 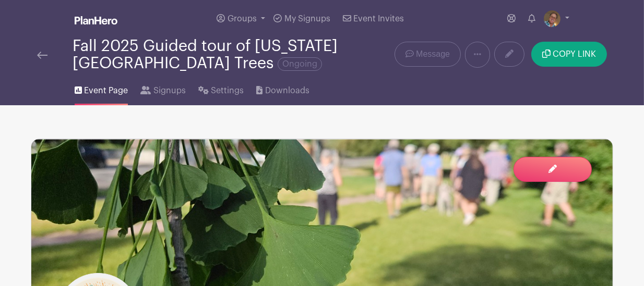 I want to click on a: Signups, so click(x=163, y=88).